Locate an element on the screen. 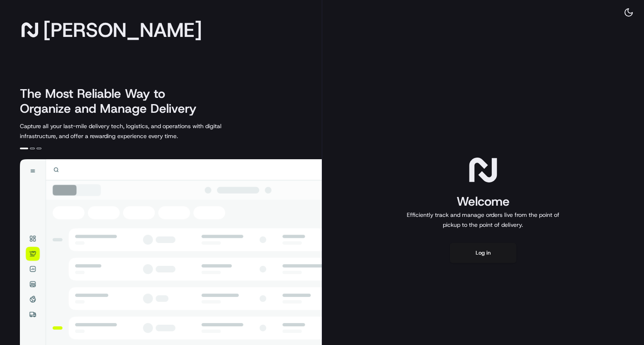  p: Efficiently track and manage orders live from the point of pickup to the point of delivery. is located at coordinates (483, 220).